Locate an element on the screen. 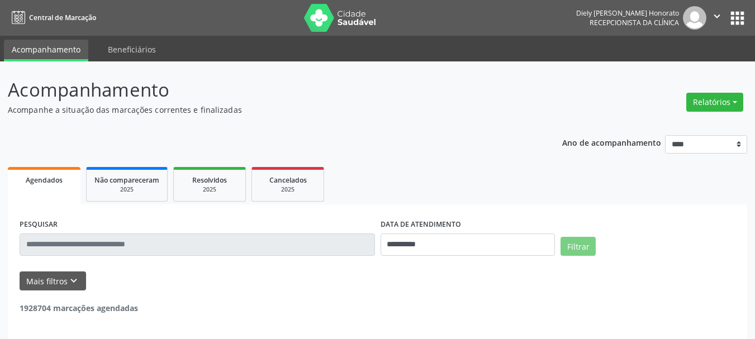 The image size is (755, 339). button: Filtrar is located at coordinates (578, 247).